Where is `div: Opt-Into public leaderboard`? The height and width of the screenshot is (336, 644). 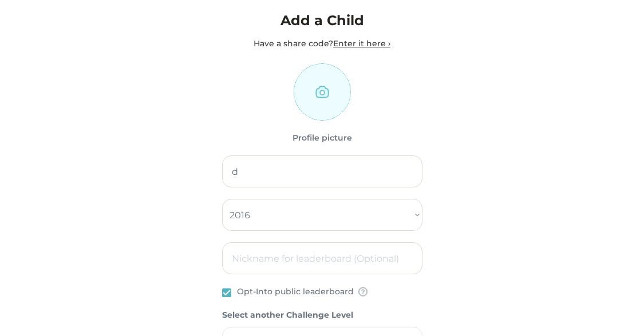 div: Opt-Into public leaderboard is located at coordinates (295, 291).